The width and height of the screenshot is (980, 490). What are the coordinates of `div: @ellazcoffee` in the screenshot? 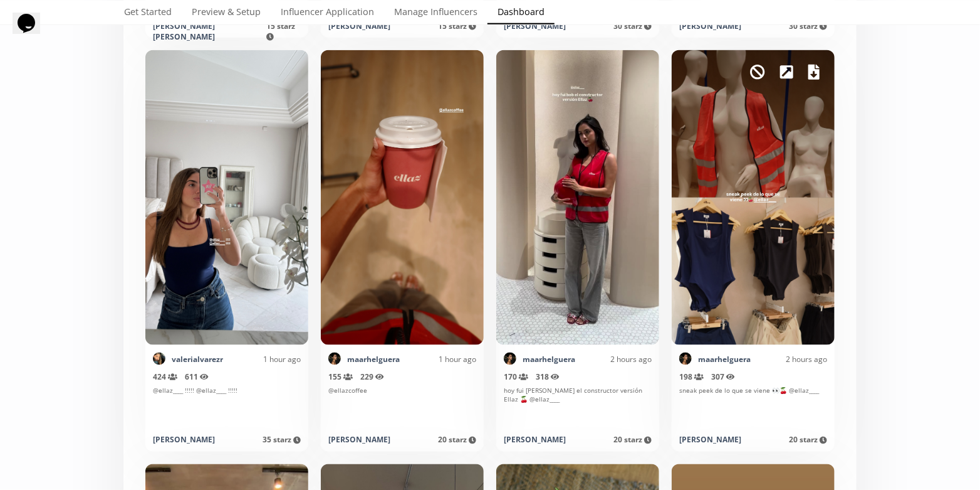 It's located at (402, 406).